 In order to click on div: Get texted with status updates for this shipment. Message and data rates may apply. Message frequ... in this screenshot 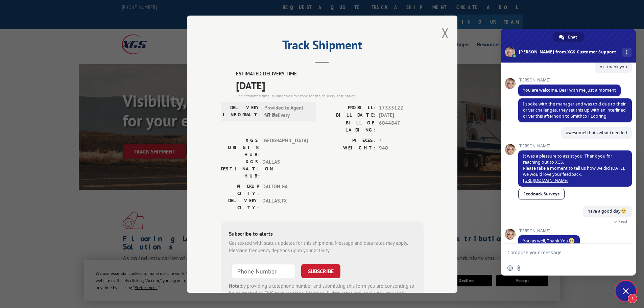, I will do `click(322, 246)`.